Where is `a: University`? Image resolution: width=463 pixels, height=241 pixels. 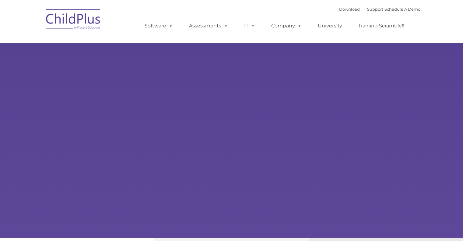 a: University is located at coordinates (330, 26).